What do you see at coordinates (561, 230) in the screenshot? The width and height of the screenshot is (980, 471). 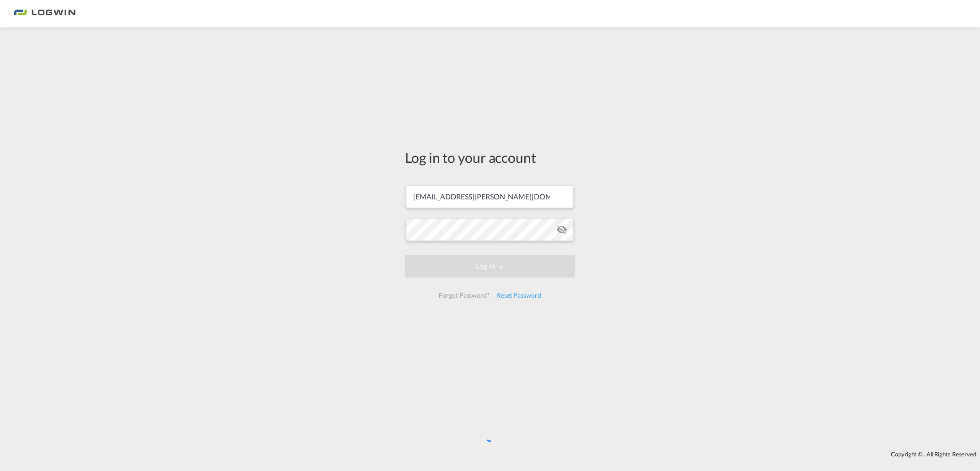 I see `md-icon: icon-eye-off` at bounding box center [561, 230].